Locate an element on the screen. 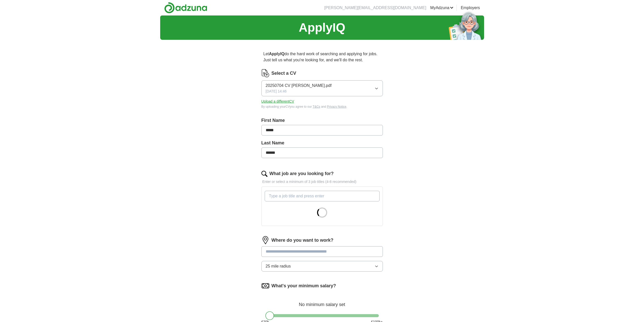 The height and width of the screenshot is (322, 644). input: Type a job title and press enter is located at coordinates (322, 196).